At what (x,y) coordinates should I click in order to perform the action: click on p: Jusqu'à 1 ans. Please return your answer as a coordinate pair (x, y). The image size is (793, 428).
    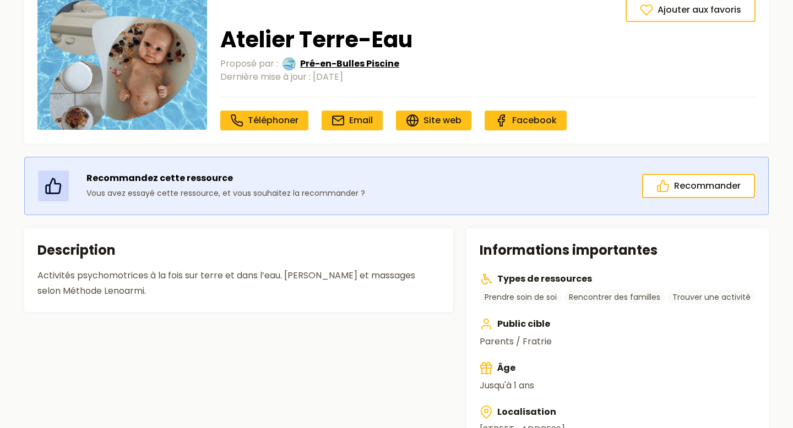
    Looking at the image, I should click on (617, 386).